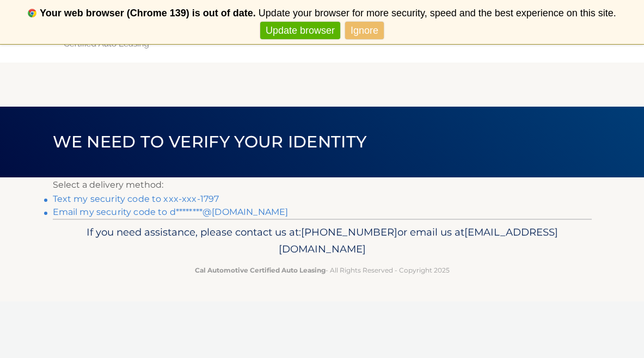  I want to click on p: Select a delivery method:, so click(322, 185).